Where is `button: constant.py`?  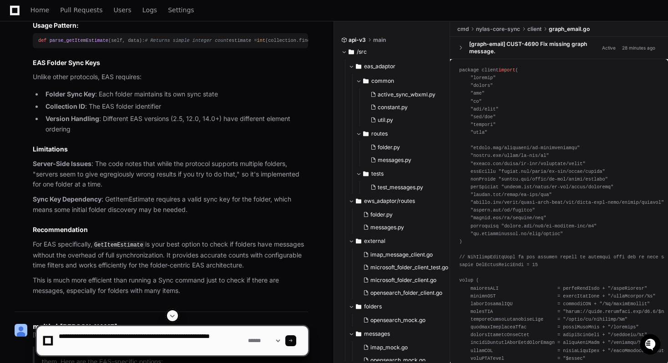
button: constant.py is located at coordinates (406, 107).